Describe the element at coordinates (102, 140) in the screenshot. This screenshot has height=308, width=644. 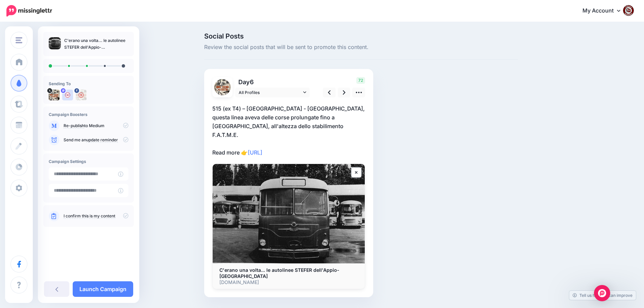
I see `a: update reminder` at that location.